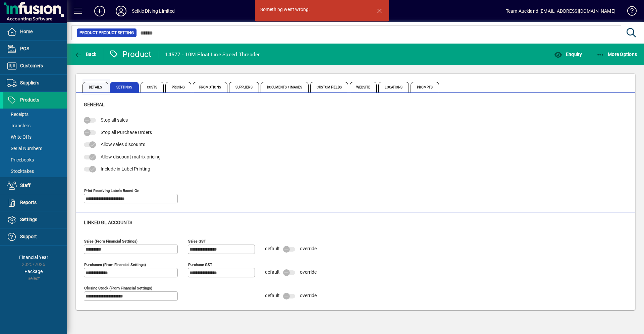 The image size is (644, 334). Describe the element at coordinates (35, 186) in the screenshot. I see `a: Staff` at that location.